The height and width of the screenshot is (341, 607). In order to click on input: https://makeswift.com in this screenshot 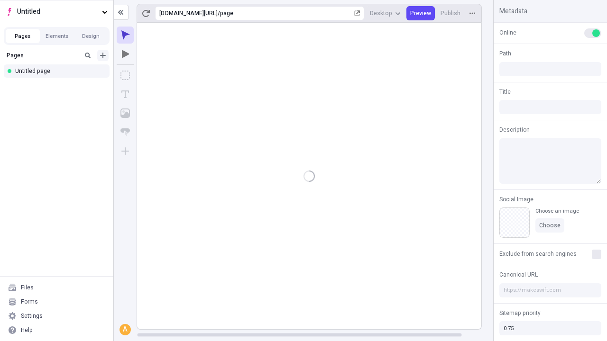, I will do `click(550, 291)`.